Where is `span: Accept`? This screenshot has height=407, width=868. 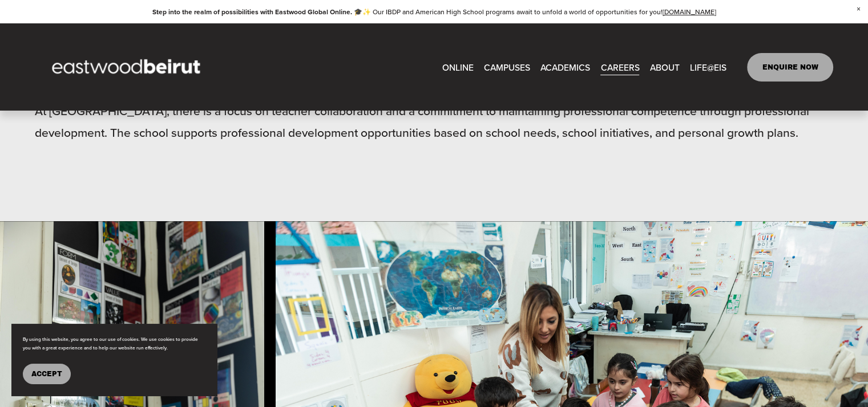
span: Accept is located at coordinates (47, 374).